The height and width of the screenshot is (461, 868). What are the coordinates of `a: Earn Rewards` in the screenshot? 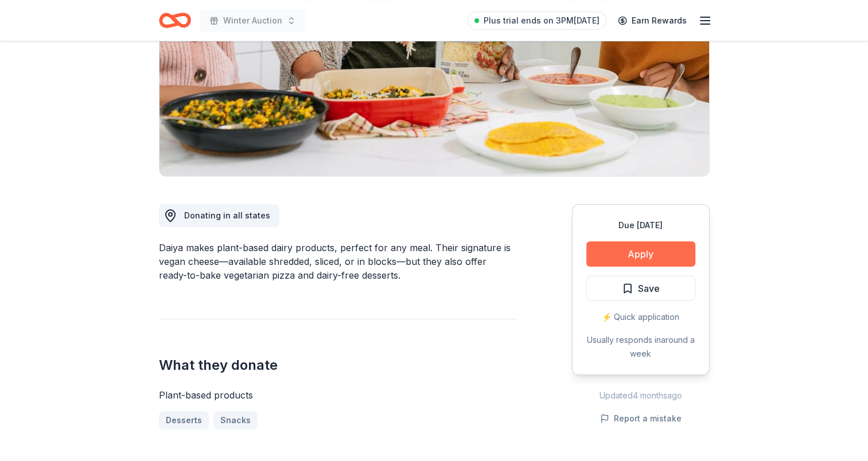 It's located at (652, 20).